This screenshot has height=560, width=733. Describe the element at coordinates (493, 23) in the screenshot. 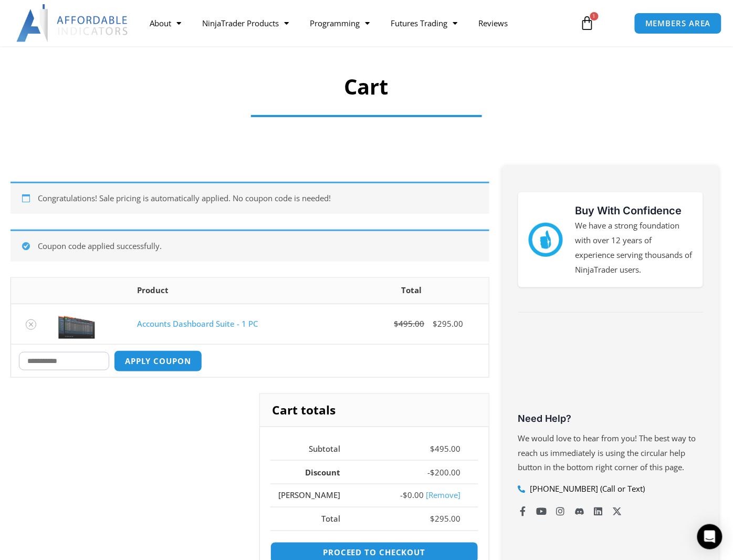

I see `a: Reviews` at that location.